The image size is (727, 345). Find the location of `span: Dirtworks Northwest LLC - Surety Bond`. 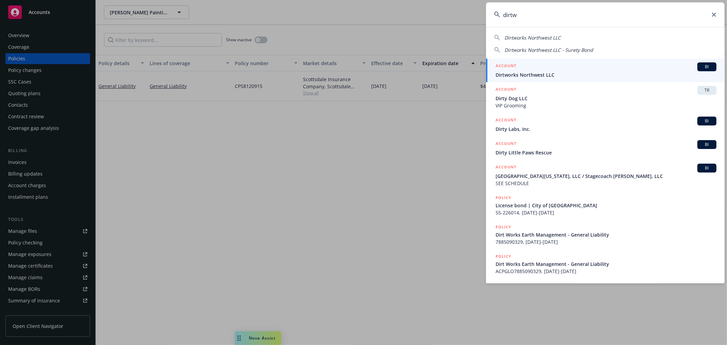

span: Dirtworks Northwest LLC - Surety Bond is located at coordinates (549, 50).